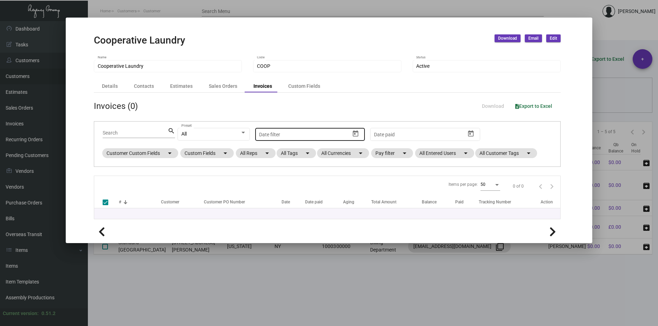 Image resolution: width=658 pixels, height=326 pixels. I want to click on mat-chip: All Tags, so click(296, 153).